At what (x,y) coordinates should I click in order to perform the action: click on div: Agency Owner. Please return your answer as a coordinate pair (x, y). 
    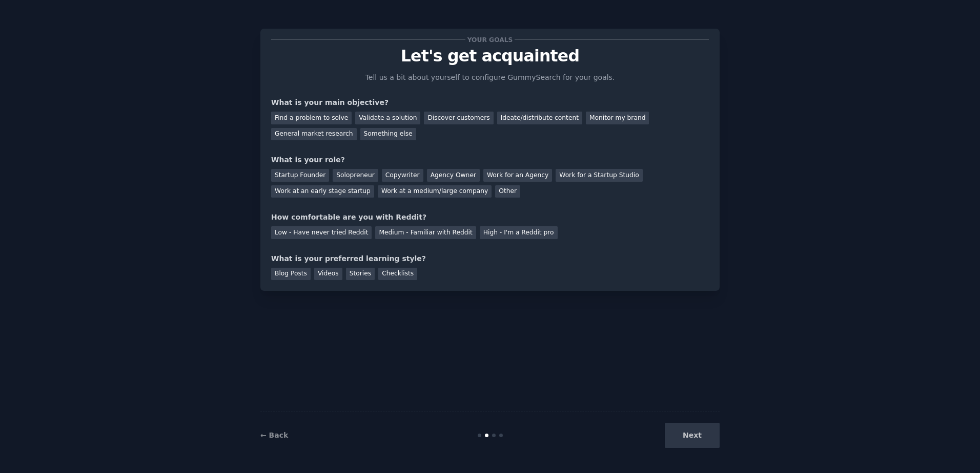
    Looking at the image, I should click on (453, 175).